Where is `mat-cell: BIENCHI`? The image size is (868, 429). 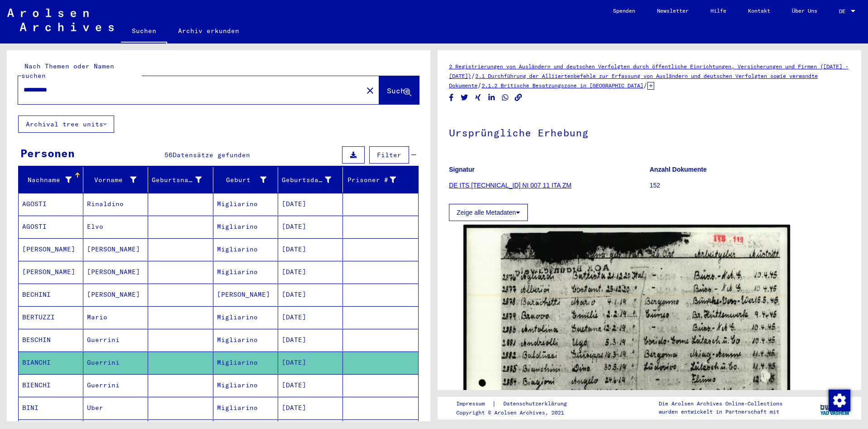 mat-cell: BIENCHI is located at coordinates (51, 385).